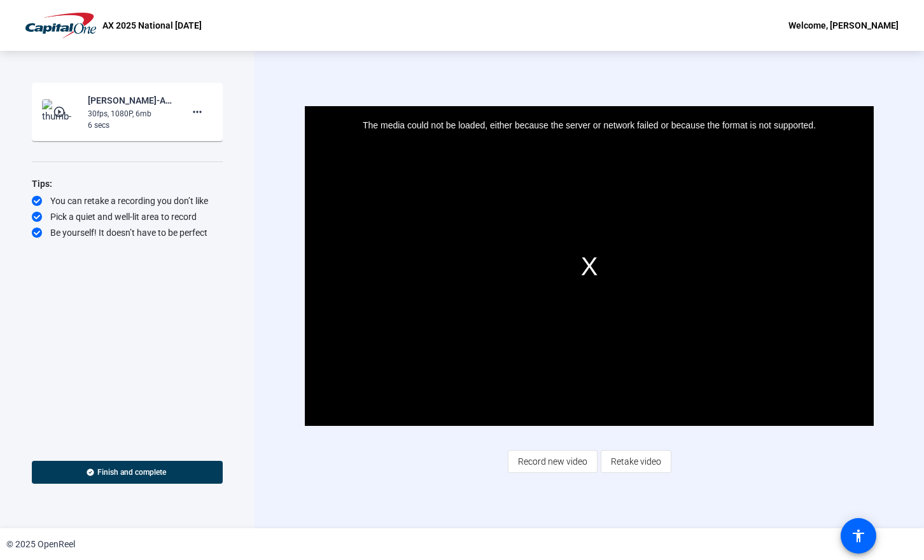 The width and height of the screenshot is (924, 560). I want to click on button: Finish and complete, so click(127, 473).